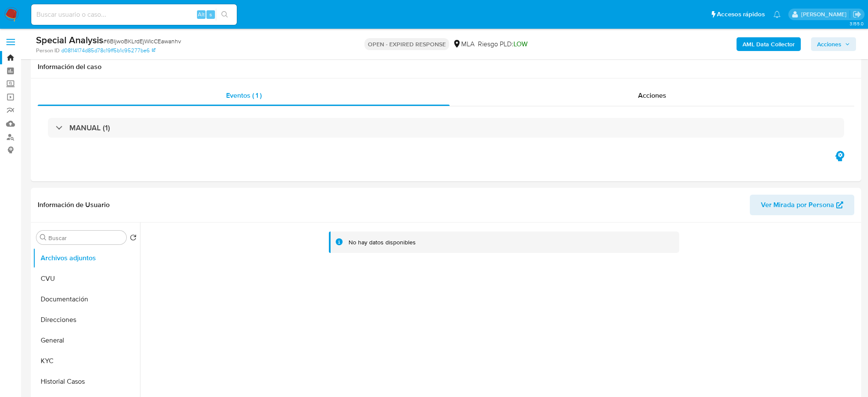 The height and width of the screenshot is (397, 868). I want to click on h1: Información de Usuario, so click(73, 205).